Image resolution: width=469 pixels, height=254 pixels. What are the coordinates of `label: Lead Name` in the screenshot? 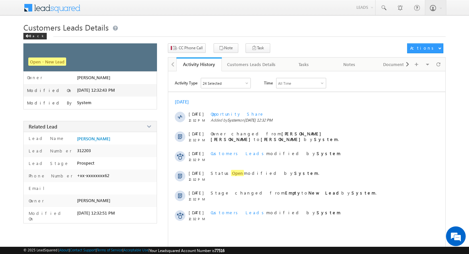 It's located at (46, 138).